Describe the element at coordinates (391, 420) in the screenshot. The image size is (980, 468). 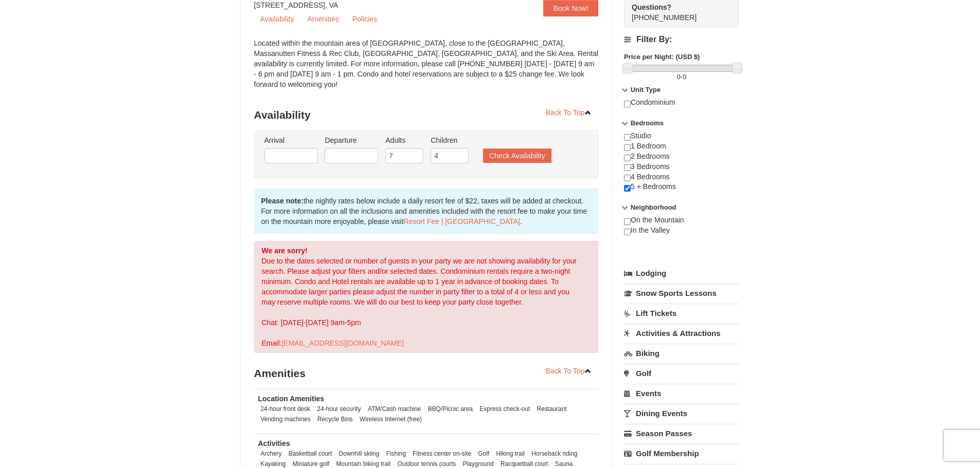
I see `li: Wireless Internet (free)` at that location.